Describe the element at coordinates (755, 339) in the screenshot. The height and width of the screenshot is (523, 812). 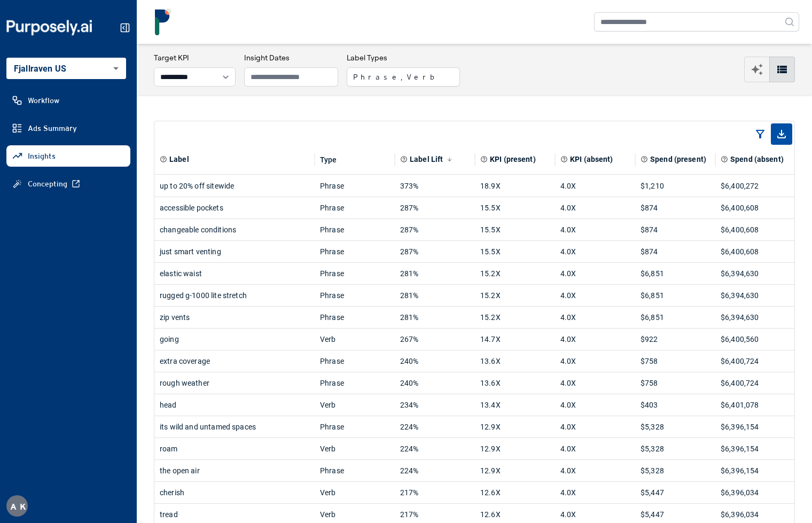
I see `div: $6,400,560` at that location.